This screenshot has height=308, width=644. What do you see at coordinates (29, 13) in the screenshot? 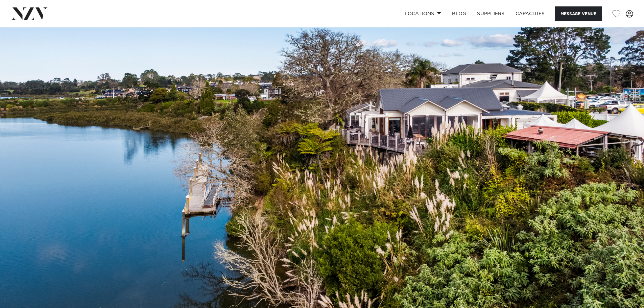
I see `img: nzv-logo.png` at bounding box center [29, 13].